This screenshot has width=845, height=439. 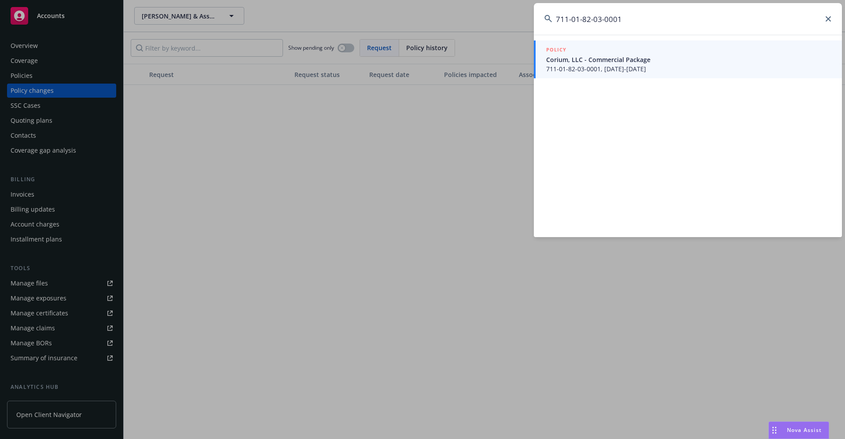 What do you see at coordinates (689, 59) in the screenshot?
I see `span: Corium, LLC - Commercial Package` at bounding box center [689, 59].